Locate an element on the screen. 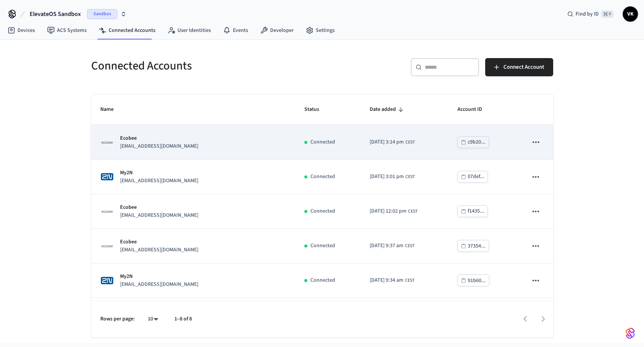 The height and width of the screenshot is (347, 644). div: c9b20... is located at coordinates (476, 142).